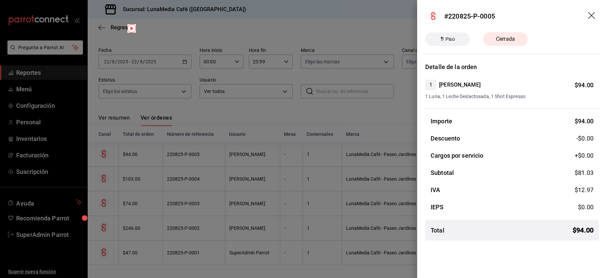 Image resolution: width=607 pixels, height=278 pixels. I want to click on button: drag, so click(592, 16).